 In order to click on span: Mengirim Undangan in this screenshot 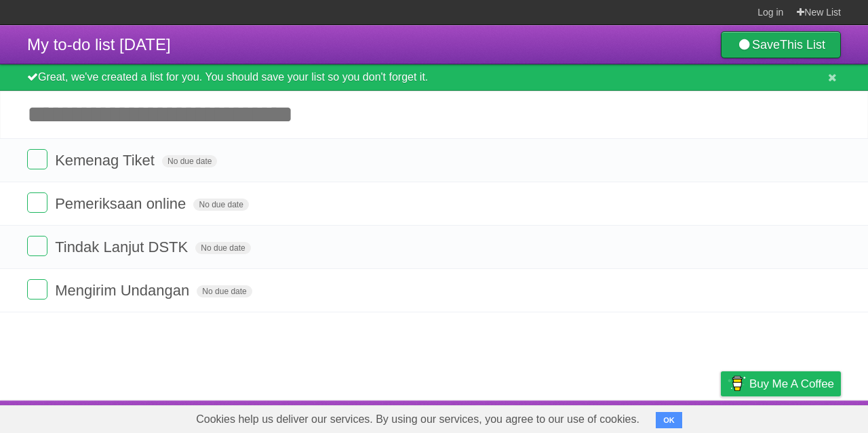, I will do `click(123, 290)`.